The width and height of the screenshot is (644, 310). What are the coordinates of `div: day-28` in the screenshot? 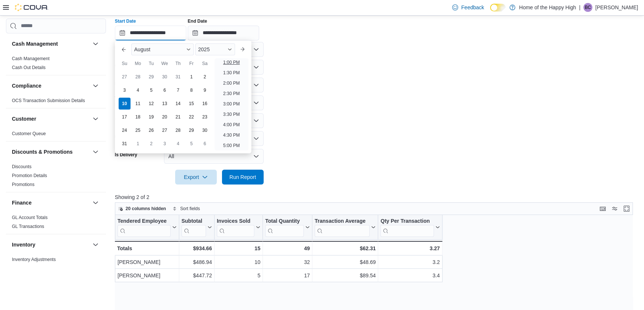 It's located at (179, 131).